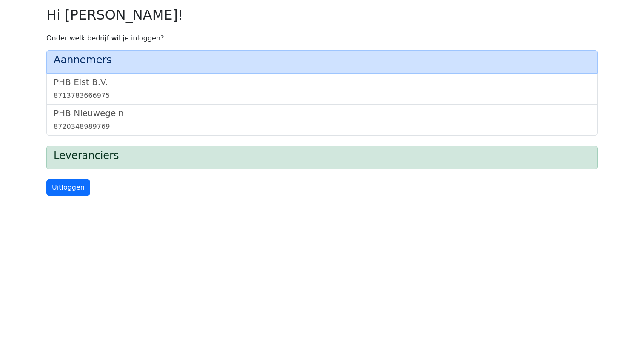 This screenshot has width=644, height=338. I want to click on a: Uitloggen, so click(68, 187).